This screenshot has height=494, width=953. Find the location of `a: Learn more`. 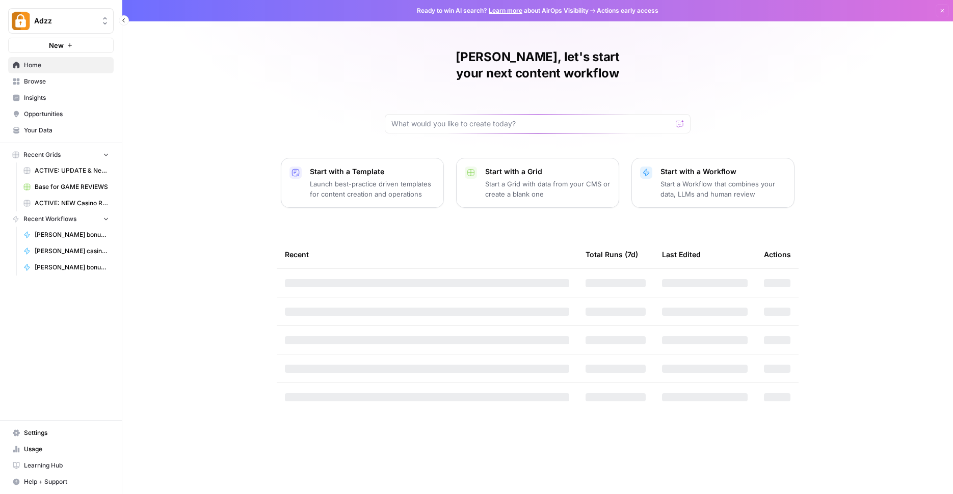

a: Learn more is located at coordinates (506, 10).